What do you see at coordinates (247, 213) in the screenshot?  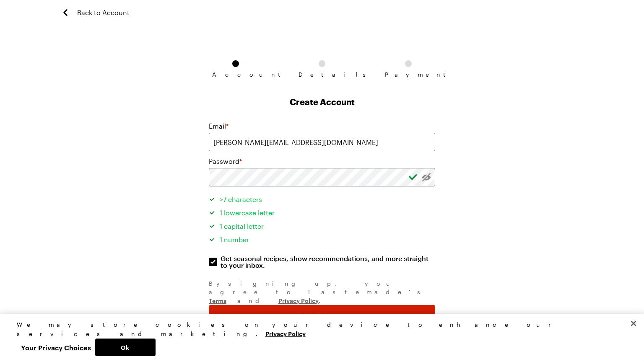 I see `span: 1 lowercase letter` at bounding box center [247, 213].